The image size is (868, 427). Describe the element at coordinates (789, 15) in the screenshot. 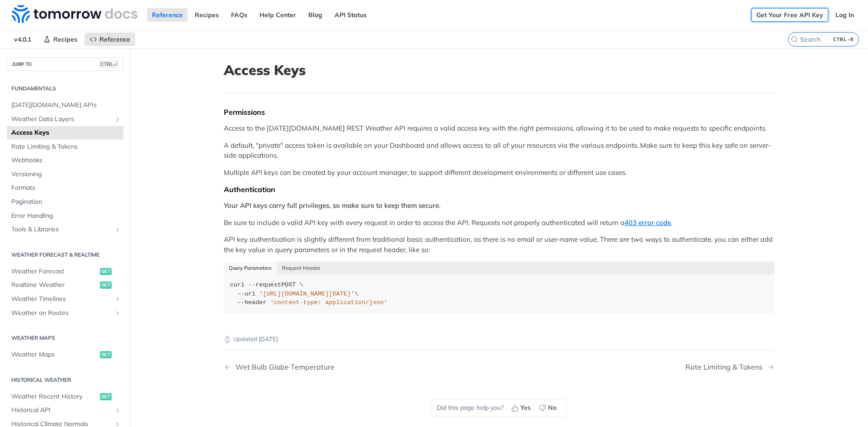

I see `a: Get Your Free API Key` at that location.